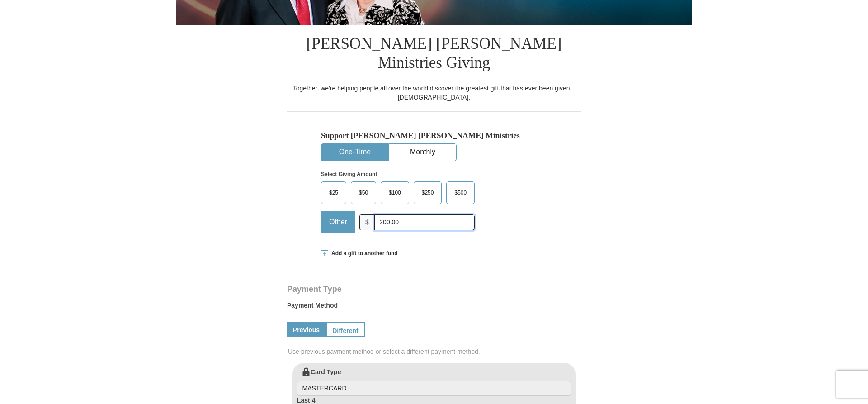  Describe the element at coordinates (422, 152) in the screenshot. I see `button: Monthly` at that location.